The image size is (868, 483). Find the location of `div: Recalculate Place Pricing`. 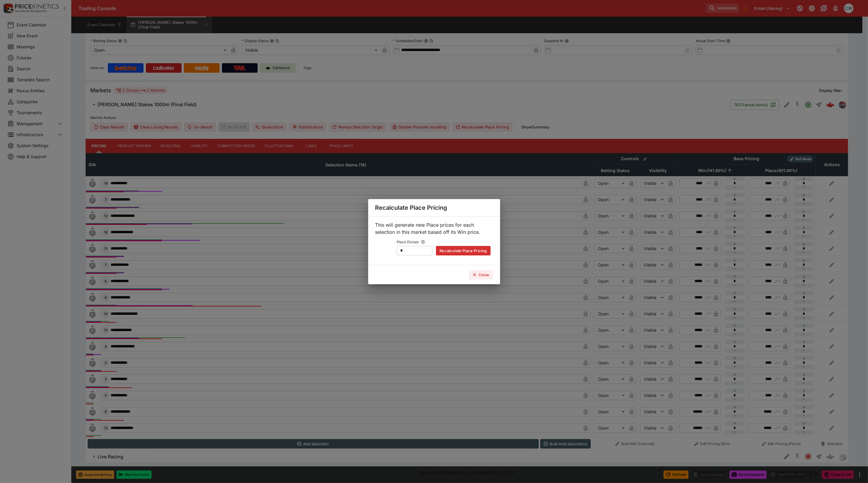

div: Recalculate Place Pricing is located at coordinates (434, 208).